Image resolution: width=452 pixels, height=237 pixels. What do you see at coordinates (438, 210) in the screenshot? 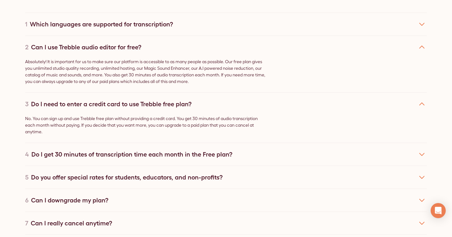
I see `div: Open Intercom Messenger` at bounding box center [438, 210].